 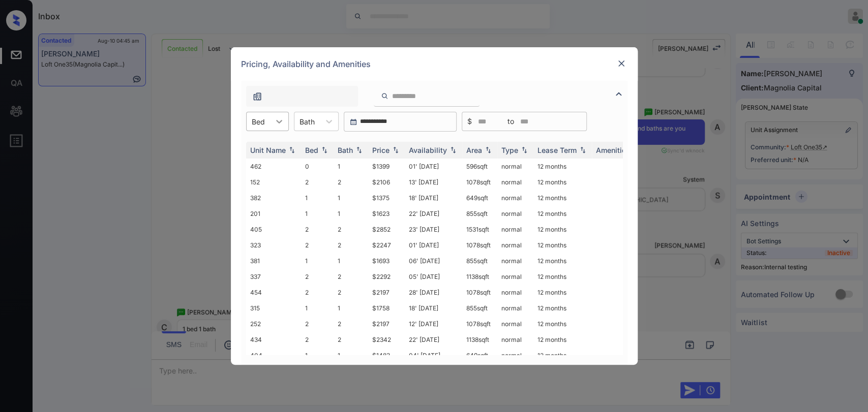 I want to click on td: $1375, so click(x=387, y=198).